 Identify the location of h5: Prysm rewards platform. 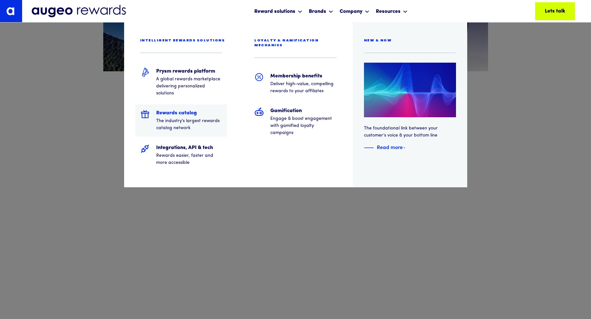
(189, 71).